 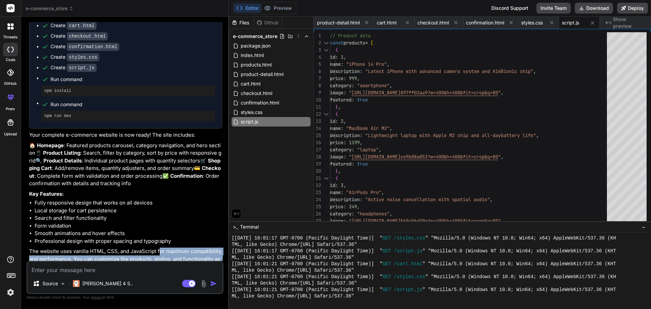 I want to click on label: code, so click(x=11, y=60).